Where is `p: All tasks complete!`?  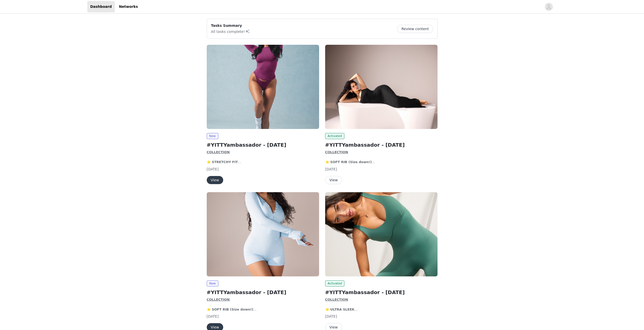
p: All tasks complete! is located at coordinates (231, 32).